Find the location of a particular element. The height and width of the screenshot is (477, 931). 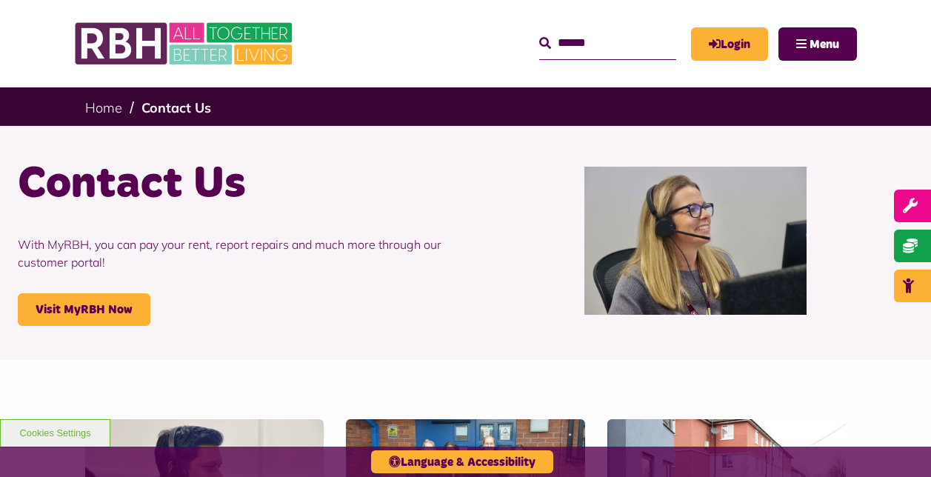

a: Visit MyRBH Now is located at coordinates (84, 310).